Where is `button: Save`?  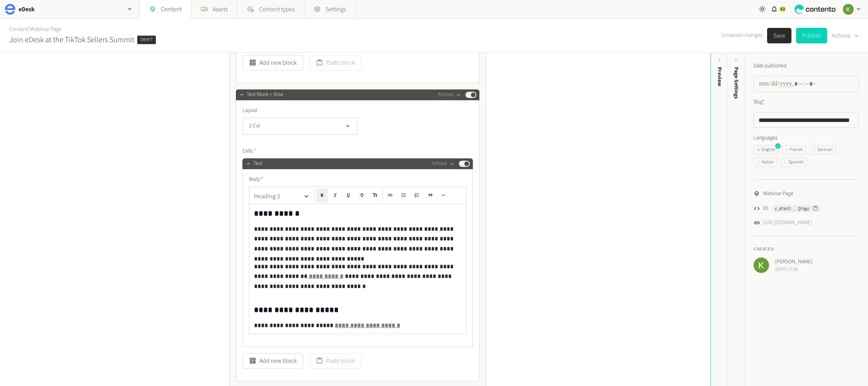 button: Save is located at coordinates (779, 35).